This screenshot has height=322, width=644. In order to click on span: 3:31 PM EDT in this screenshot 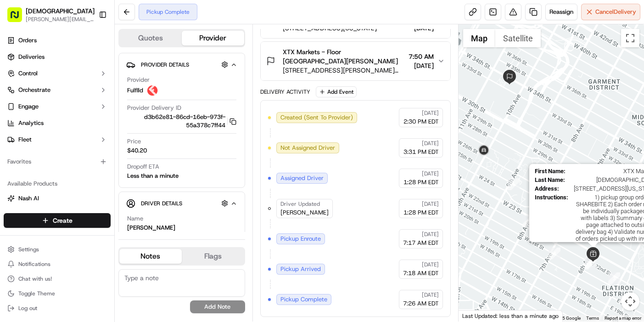, I will do `click(421, 152)`.